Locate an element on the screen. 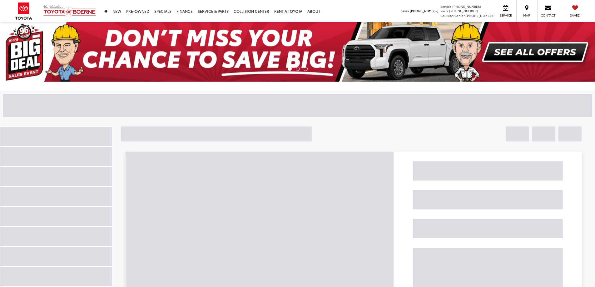 This screenshot has height=287, width=595. span: Parts is located at coordinates (444, 11).